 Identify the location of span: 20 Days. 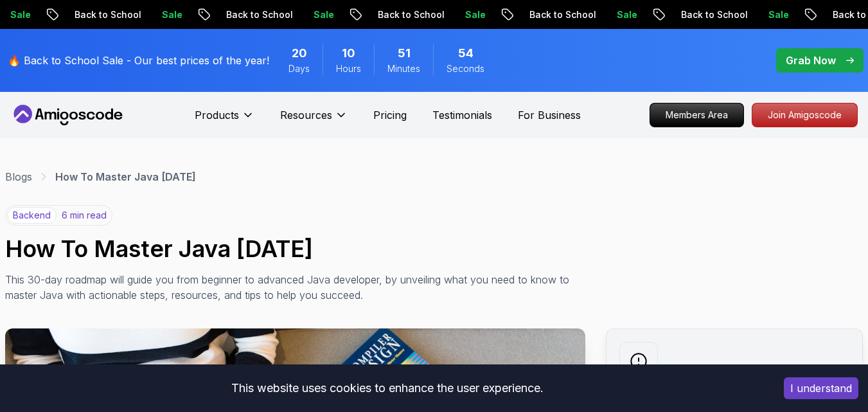
(299, 53).